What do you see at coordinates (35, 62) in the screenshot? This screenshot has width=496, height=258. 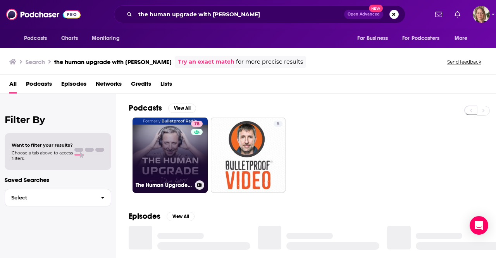 I see `h3: Search` at bounding box center [35, 62].